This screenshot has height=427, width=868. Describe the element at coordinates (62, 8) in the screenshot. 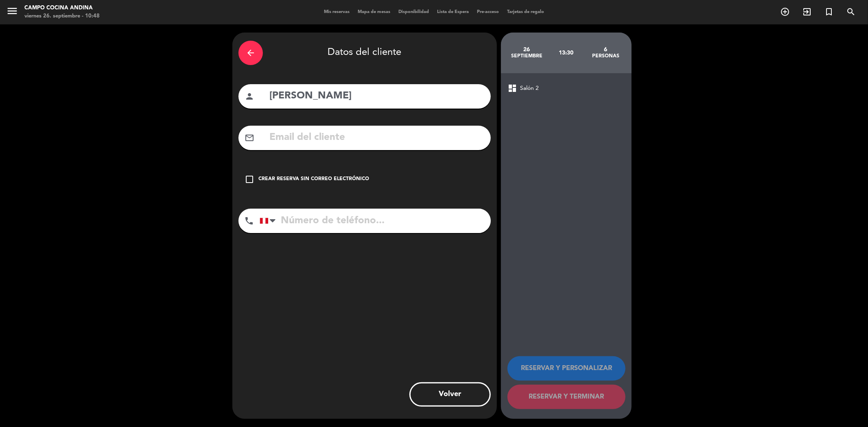

I see `div: Campo Cocina Andina` at that location.